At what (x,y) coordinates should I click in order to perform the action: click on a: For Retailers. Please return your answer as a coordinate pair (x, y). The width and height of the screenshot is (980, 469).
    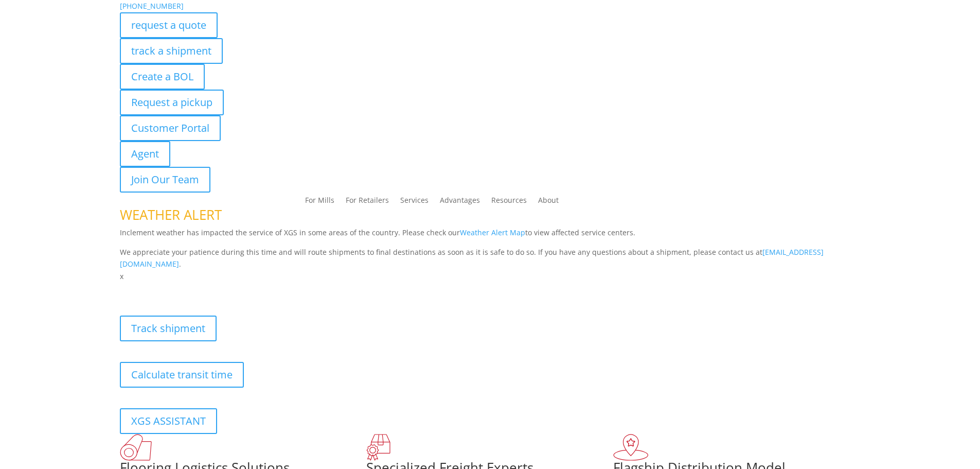
    Looking at the image, I should click on (367, 202).